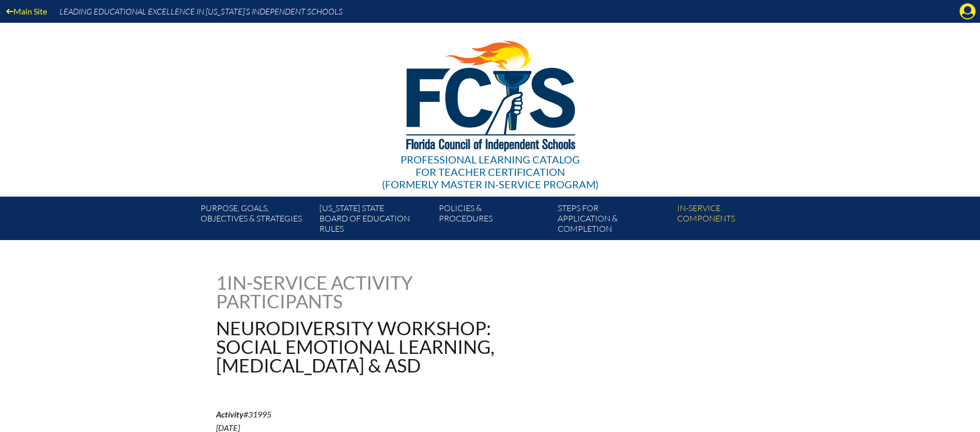  I want to click on svg: Manage account, so click(968, 11).